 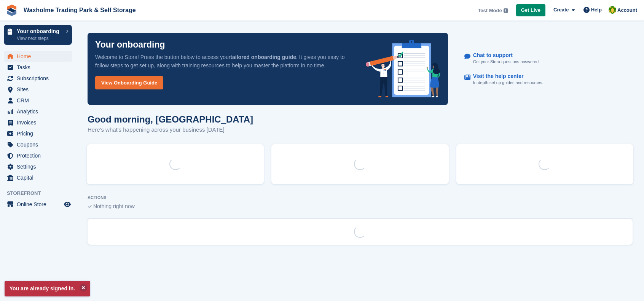 What do you see at coordinates (129, 82) in the screenshot?
I see `a: View Onboarding Guide` at bounding box center [129, 82].